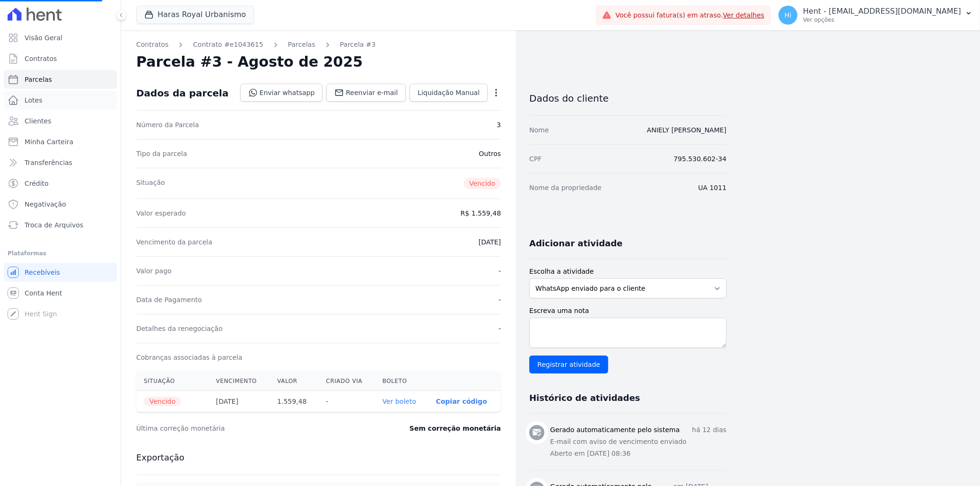  What do you see at coordinates (628, 311) in the screenshot?
I see `label: Escreva uma nota` at bounding box center [628, 311].